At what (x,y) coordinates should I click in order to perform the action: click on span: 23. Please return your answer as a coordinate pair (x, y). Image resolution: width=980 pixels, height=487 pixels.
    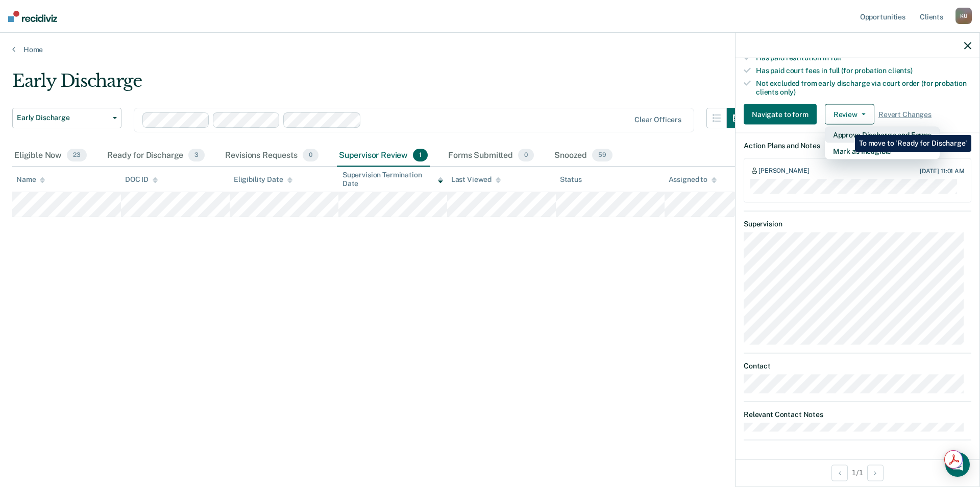
    Looking at the image, I should click on (77, 155).